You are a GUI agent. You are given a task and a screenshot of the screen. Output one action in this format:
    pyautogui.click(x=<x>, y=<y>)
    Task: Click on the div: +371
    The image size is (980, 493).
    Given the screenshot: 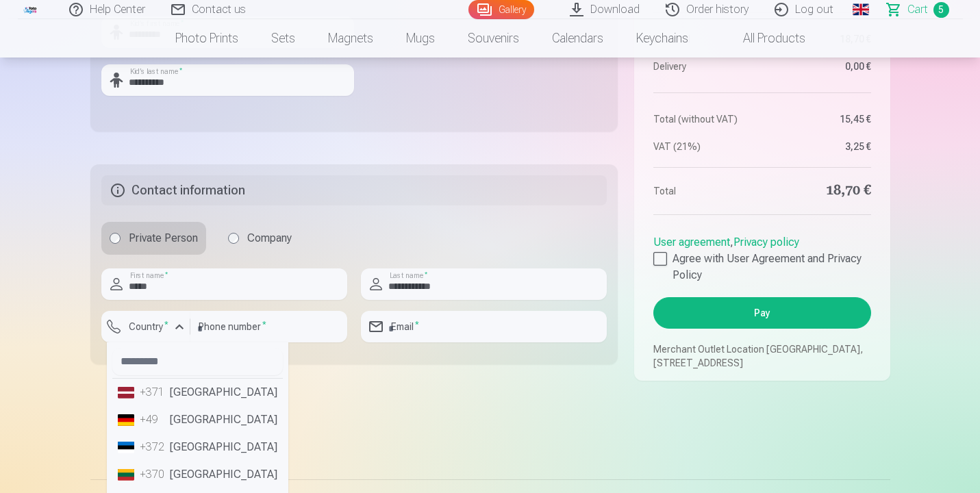 What is the action you would take?
    pyautogui.click(x=154, y=392)
    